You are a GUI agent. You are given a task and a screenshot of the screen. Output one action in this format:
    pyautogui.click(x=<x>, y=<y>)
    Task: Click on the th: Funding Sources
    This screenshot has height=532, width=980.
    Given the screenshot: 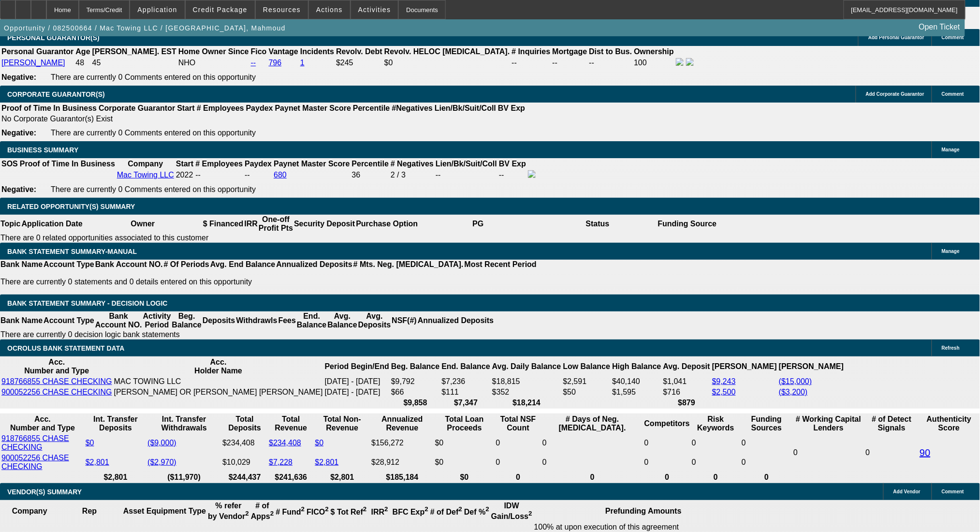 What is the action you would take?
    pyautogui.click(x=766, y=424)
    